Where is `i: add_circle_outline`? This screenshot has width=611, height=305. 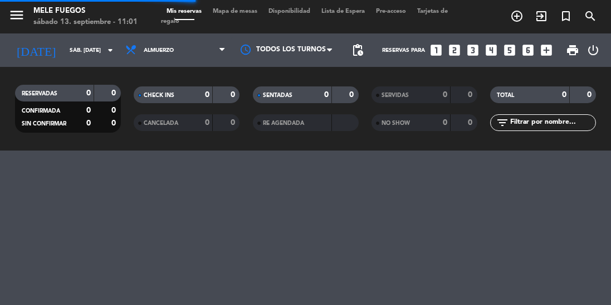 i: add_circle_outline is located at coordinates (517, 16).